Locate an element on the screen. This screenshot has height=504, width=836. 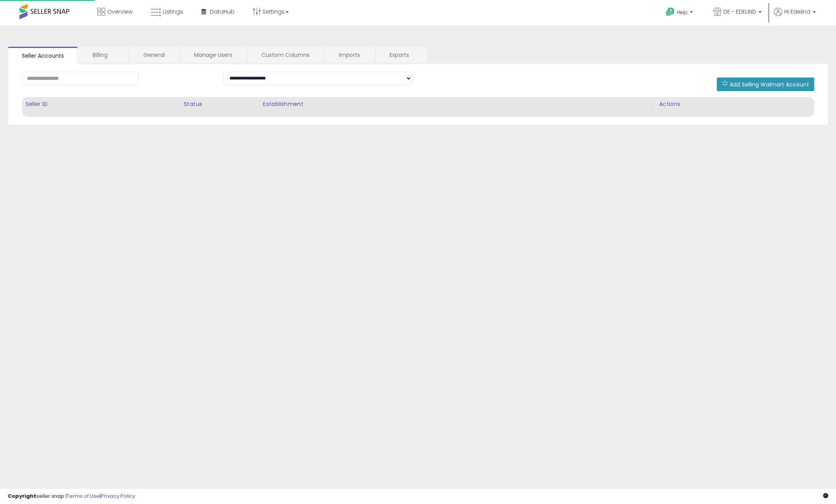
a: Custom Columns is located at coordinates (285, 55).